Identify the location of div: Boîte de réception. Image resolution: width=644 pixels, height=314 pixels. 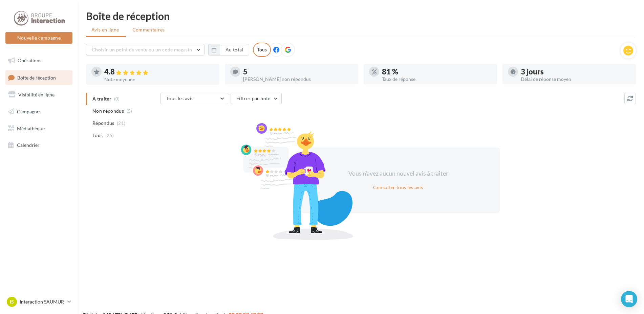
(361, 16).